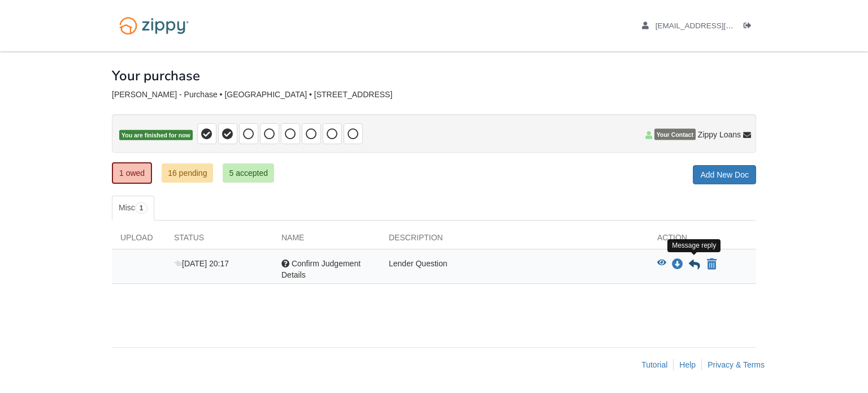  Describe the element at coordinates (139, 240) in the screenshot. I see `div: Upload` at that location.